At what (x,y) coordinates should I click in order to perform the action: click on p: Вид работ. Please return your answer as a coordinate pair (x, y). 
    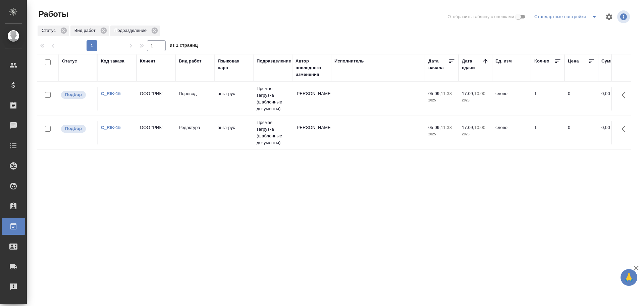
    Looking at the image, I should click on (86, 31).